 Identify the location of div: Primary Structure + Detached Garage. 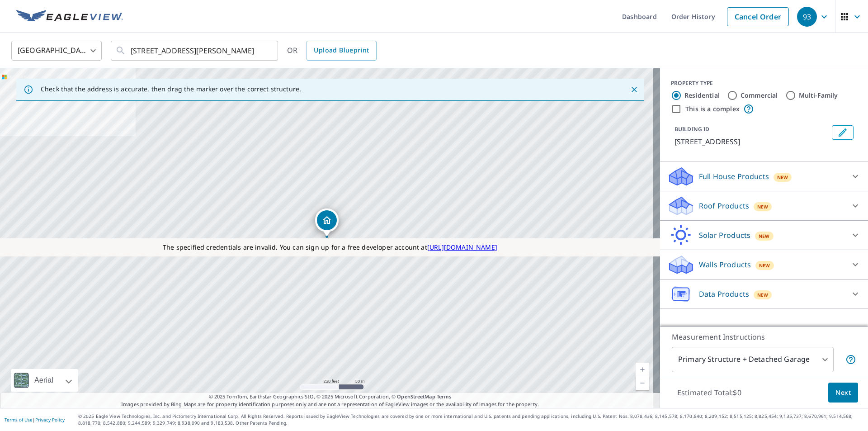
(753, 360).